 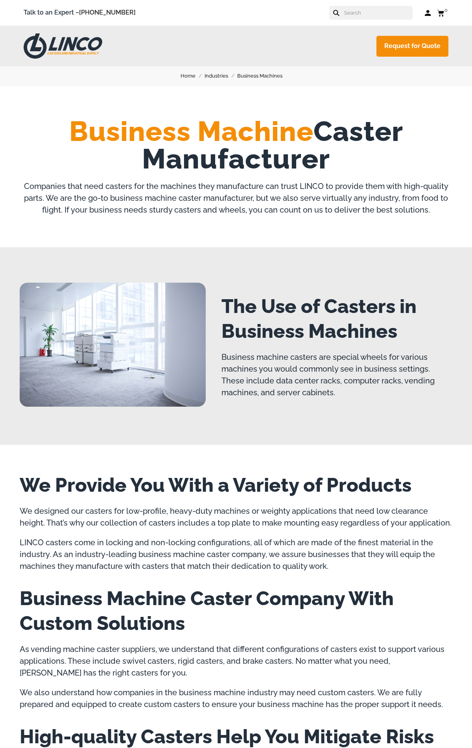 What do you see at coordinates (412, 46) in the screenshot?
I see `a: Request for Quote` at bounding box center [412, 46].